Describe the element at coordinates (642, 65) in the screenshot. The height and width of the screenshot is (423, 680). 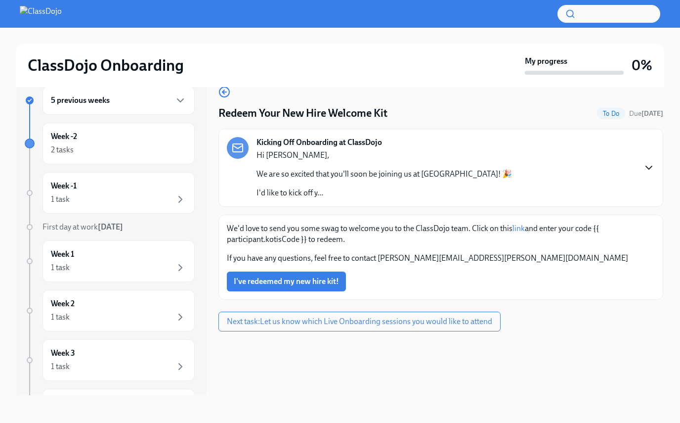
I see `h3: 0%` at that location.